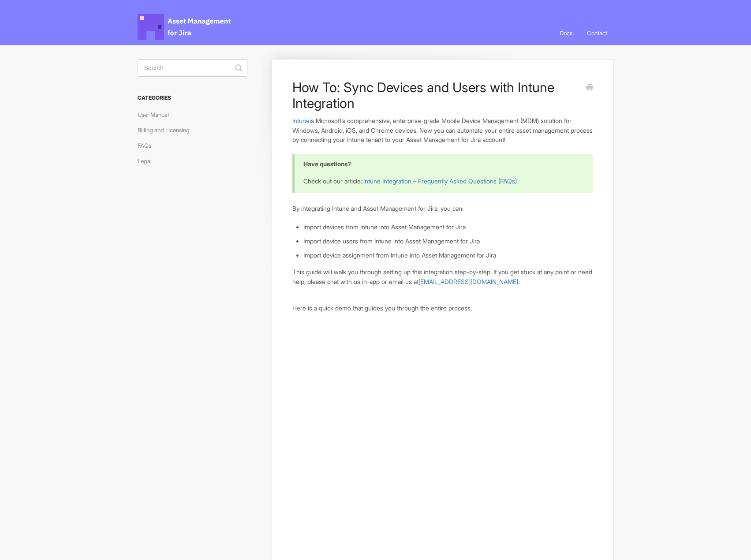 The image size is (751, 560). I want to click on a: Legal, so click(147, 161).